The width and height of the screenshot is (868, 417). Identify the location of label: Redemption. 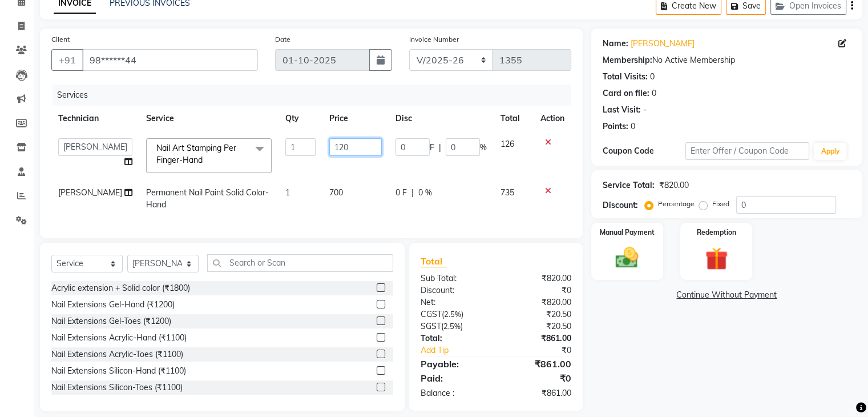
(716, 233).